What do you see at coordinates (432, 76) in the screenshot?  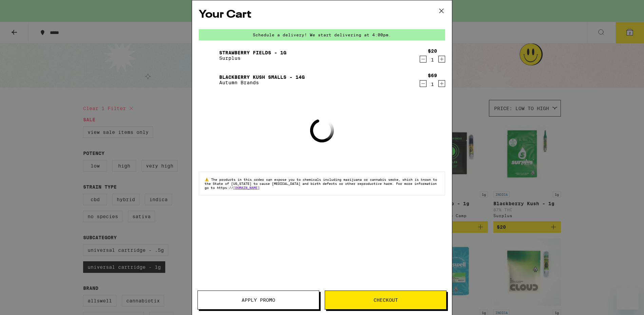 I see `div: $69` at bounding box center [432, 76].